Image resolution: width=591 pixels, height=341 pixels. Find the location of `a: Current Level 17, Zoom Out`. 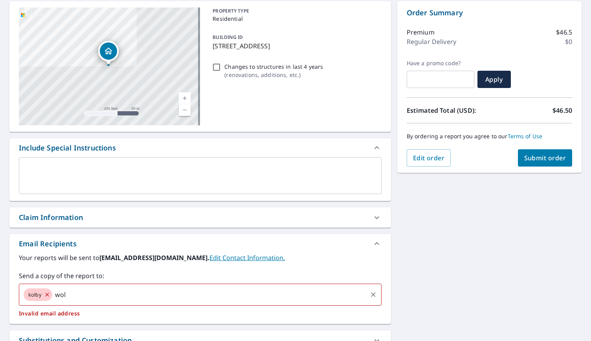

a: Current Level 17, Zoom Out is located at coordinates (185, 110).